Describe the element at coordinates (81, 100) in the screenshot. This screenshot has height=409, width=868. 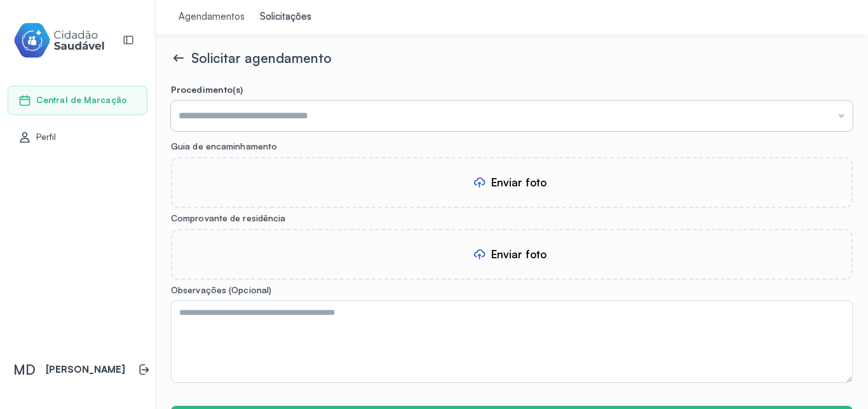
I see `span: Central de Marcação` at that location.